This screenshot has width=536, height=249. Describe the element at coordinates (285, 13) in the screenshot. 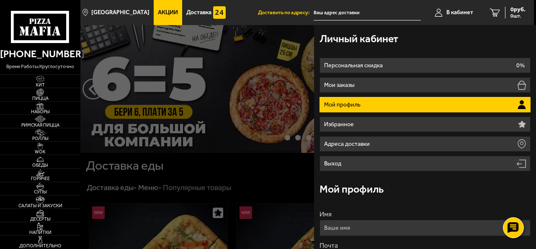

I see `span: Доставить по адресу:` at that location.